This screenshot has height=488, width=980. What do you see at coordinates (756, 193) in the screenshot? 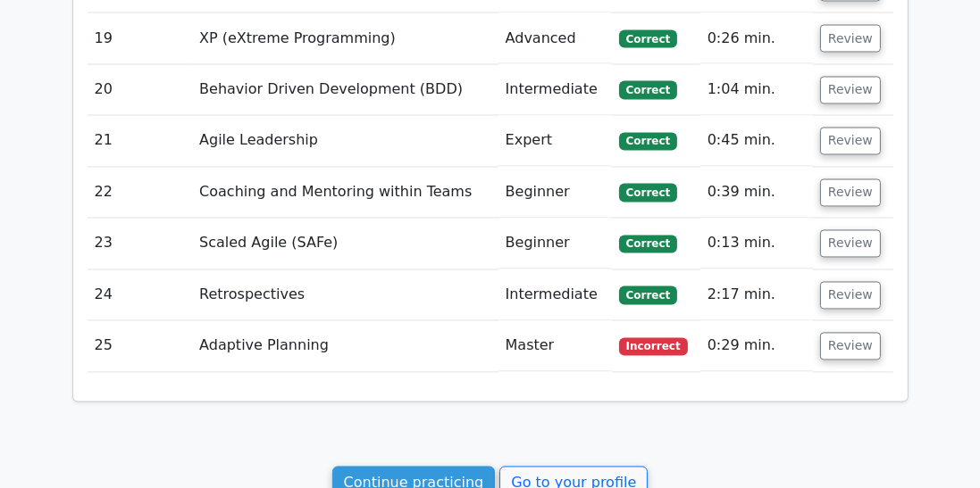
I see `td: 0:39 min.` at bounding box center [756, 193].